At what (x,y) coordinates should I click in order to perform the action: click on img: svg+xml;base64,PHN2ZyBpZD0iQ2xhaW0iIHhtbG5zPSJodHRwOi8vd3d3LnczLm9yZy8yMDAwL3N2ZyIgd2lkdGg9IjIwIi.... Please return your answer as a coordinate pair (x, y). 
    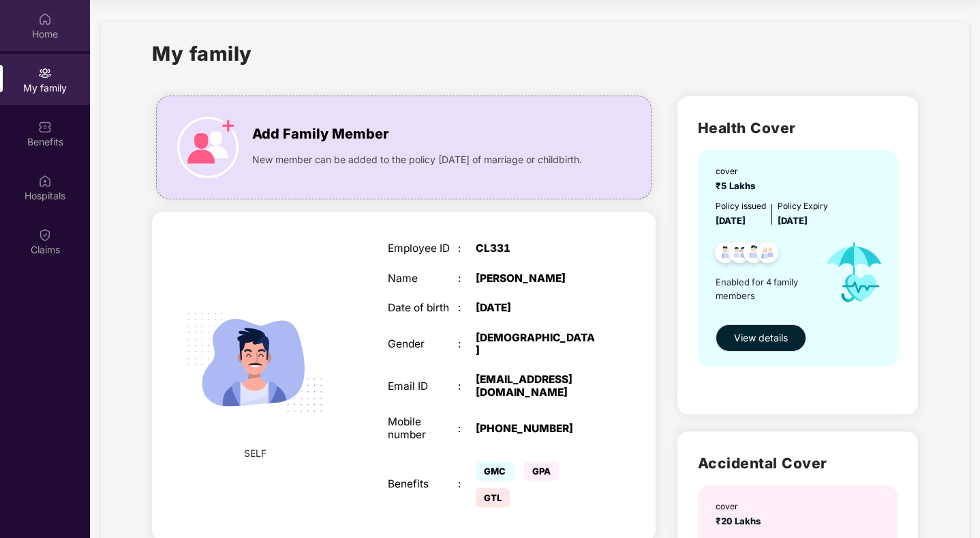
    Looking at the image, I should click on (45, 235).